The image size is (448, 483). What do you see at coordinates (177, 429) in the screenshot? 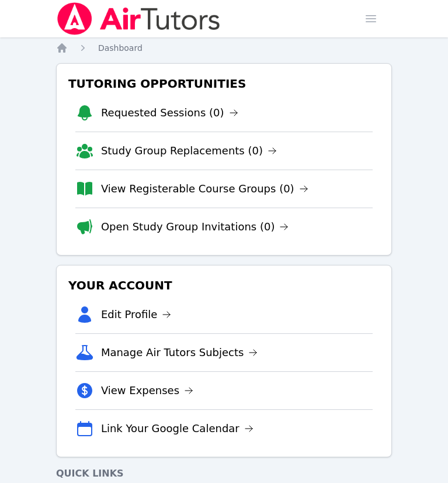
I see `a: Link Your Google Calendar` at bounding box center [177, 429].